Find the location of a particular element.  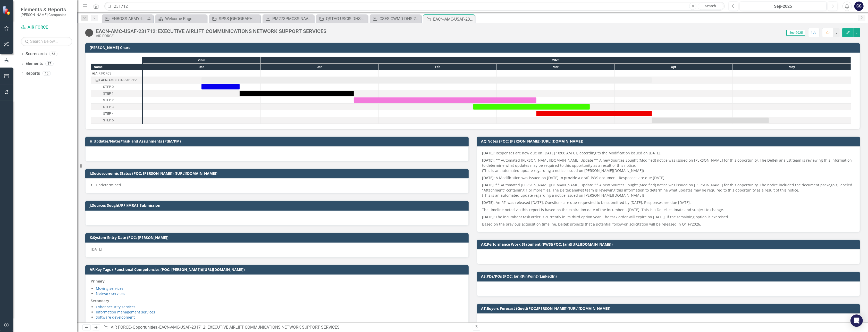

button: Sep-2025 is located at coordinates (783, 6).